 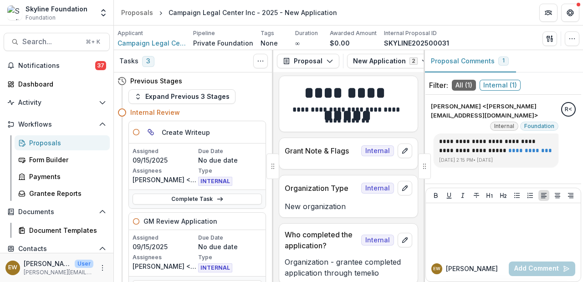 What do you see at coordinates (549, 13) in the screenshot?
I see `button: Partners` at bounding box center [549, 13].